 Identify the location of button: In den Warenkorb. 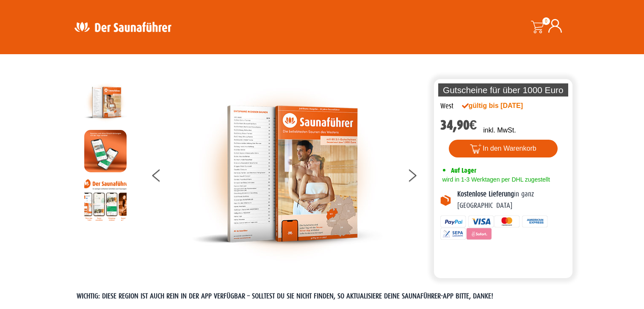
(503, 149).